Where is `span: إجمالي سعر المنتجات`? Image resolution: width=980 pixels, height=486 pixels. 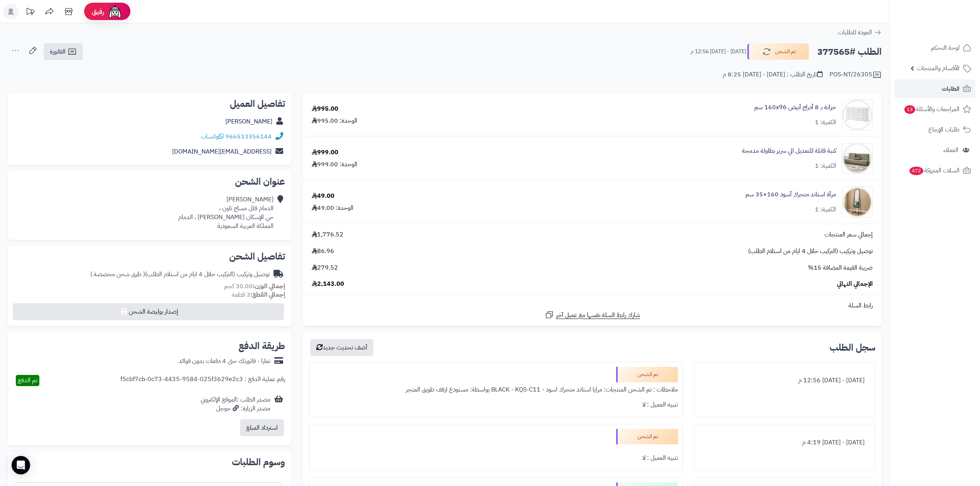 span: إجمالي سعر المنتجات is located at coordinates (848, 234).